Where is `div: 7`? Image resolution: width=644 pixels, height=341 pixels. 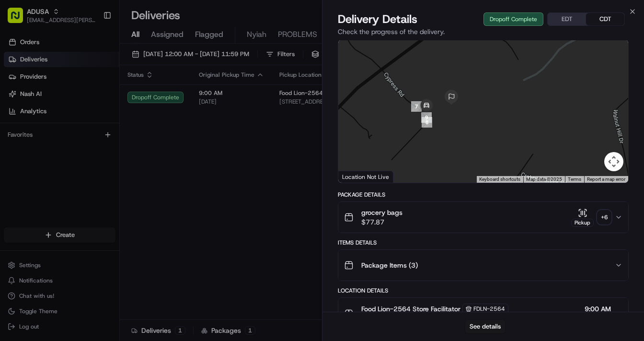
div: 7 is located at coordinates (417, 106).